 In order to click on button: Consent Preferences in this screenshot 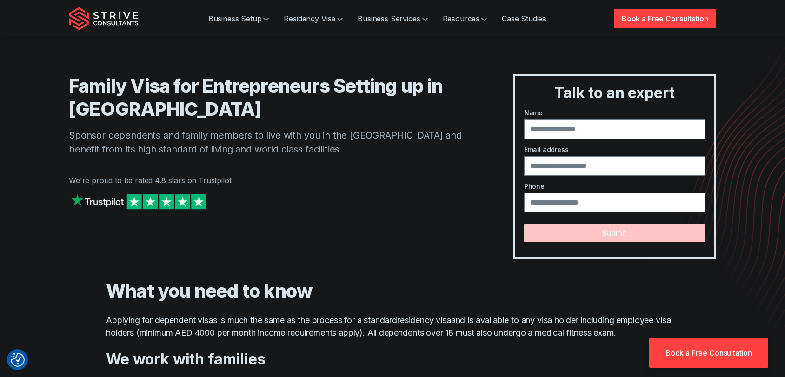, I will do `click(18, 360)`.